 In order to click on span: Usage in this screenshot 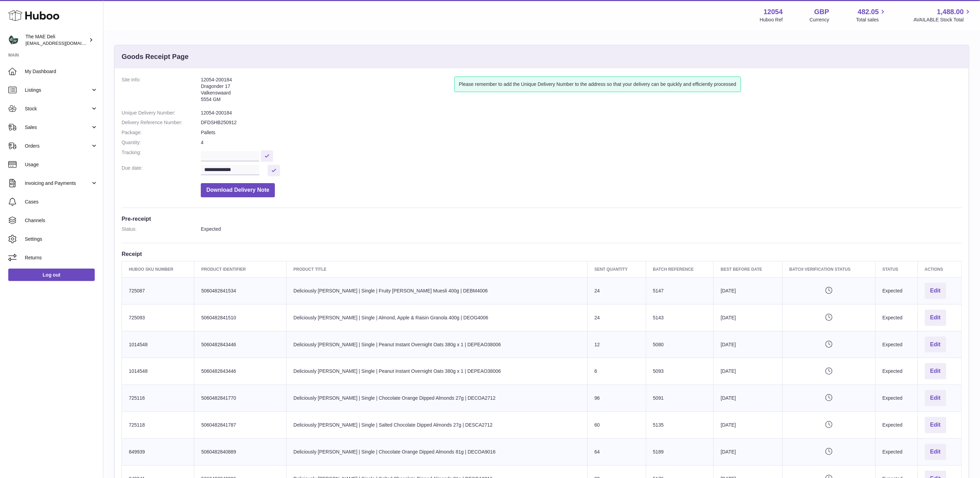, I will do `click(61, 165)`.